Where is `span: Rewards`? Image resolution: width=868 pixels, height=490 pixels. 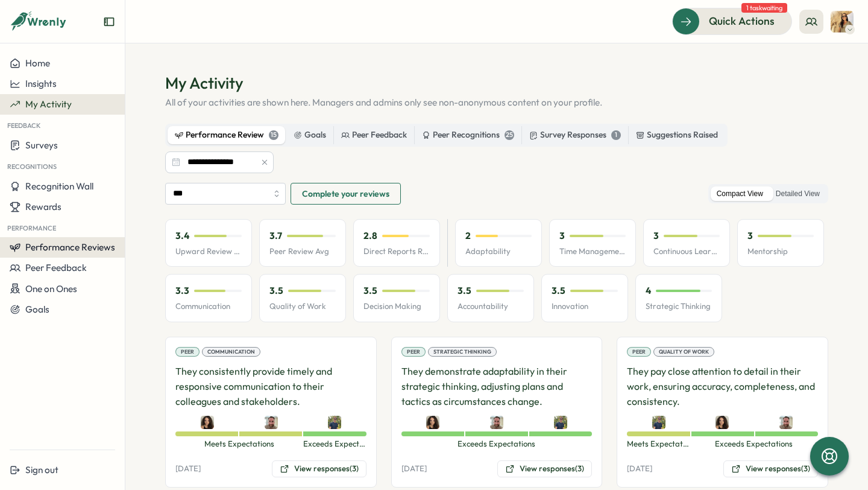
span: Rewards is located at coordinates (43, 207).